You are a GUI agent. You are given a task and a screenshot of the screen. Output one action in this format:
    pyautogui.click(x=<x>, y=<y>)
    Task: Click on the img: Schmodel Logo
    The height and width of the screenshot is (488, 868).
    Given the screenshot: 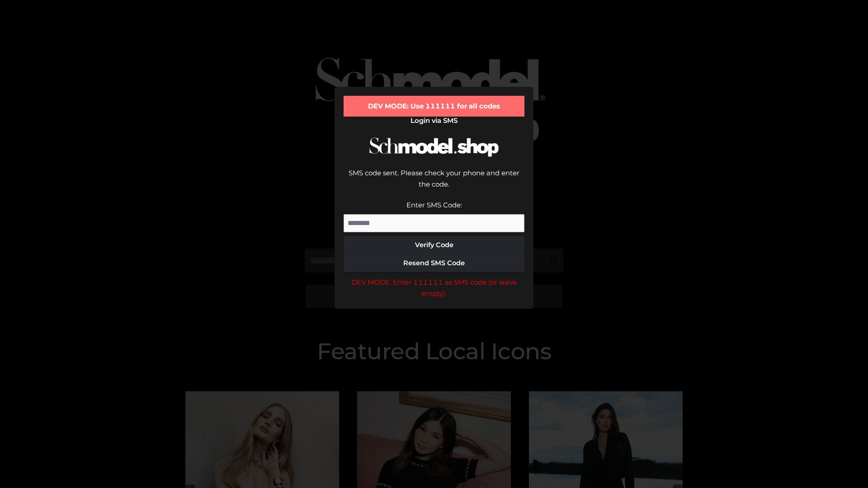 What is the action you would take?
    pyautogui.click(x=434, y=147)
    